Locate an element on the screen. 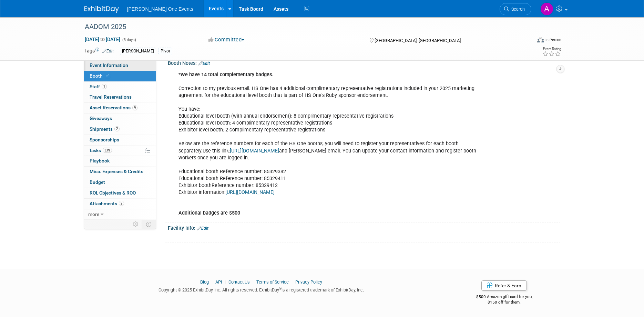 The image size is (644, 317). span: Tasks is located at coordinates (100, 150).